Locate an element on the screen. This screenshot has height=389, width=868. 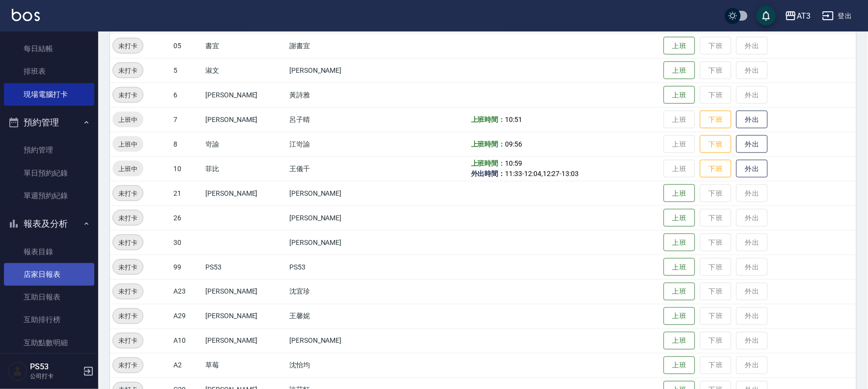
span: 10:59 is located at coordinates (514, 163).